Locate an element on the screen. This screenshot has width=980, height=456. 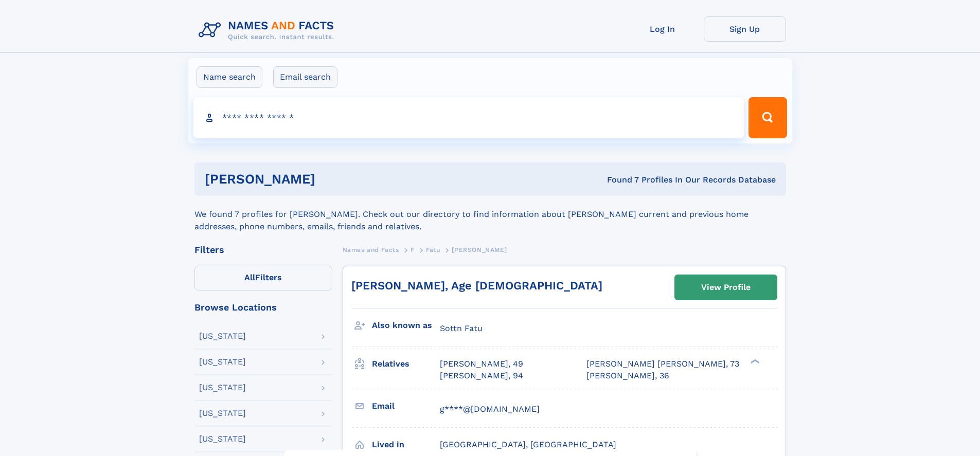
a: F is located at coordinates (413, 250).